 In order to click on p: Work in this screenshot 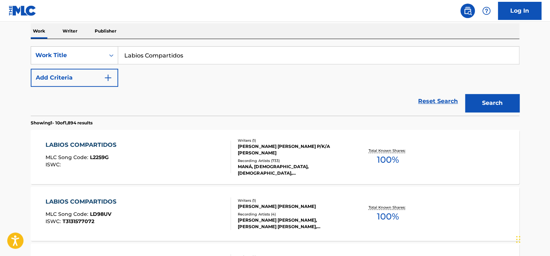, I will do `click(39, 31)`.